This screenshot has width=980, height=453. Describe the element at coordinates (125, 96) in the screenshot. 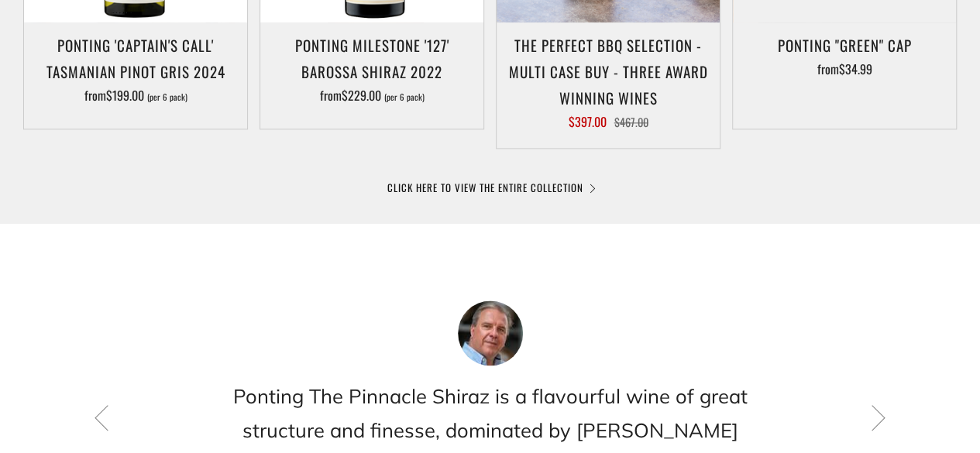

I see `span: $199.00` at that location.